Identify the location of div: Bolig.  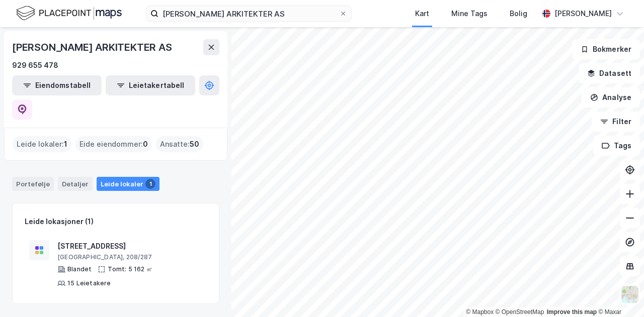
(518, 14).